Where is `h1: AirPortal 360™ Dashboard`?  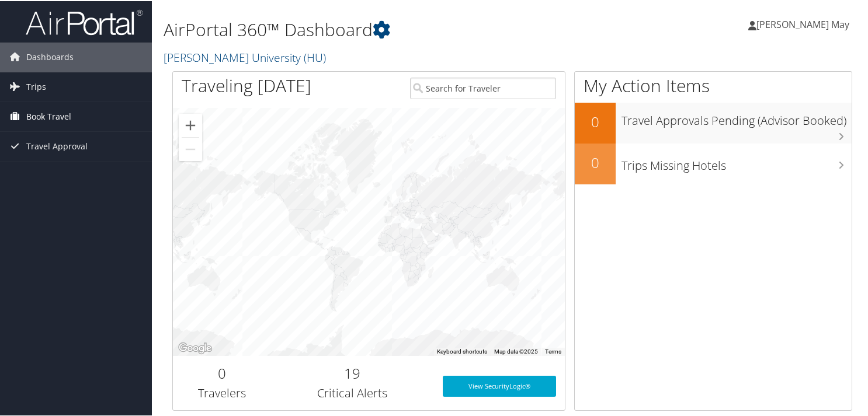 h1: AirPortal 360™ Dashboard is located at coordinates (396, 28).